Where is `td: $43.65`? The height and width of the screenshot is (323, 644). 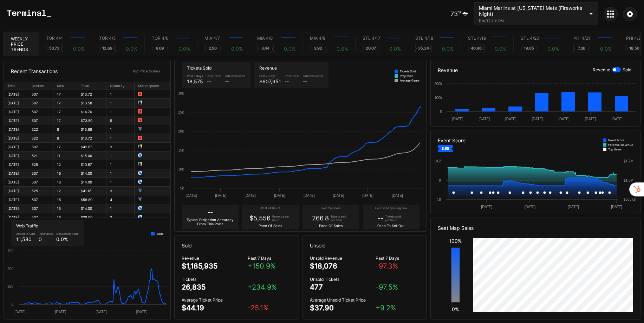 td: $43.65 is located at coordinates (92, 147).